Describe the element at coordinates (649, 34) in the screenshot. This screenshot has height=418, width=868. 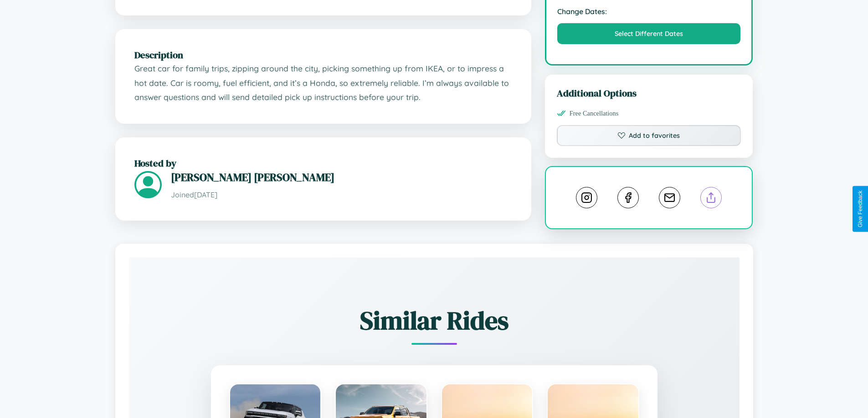
I see `button: Select Different Dates` at that location.